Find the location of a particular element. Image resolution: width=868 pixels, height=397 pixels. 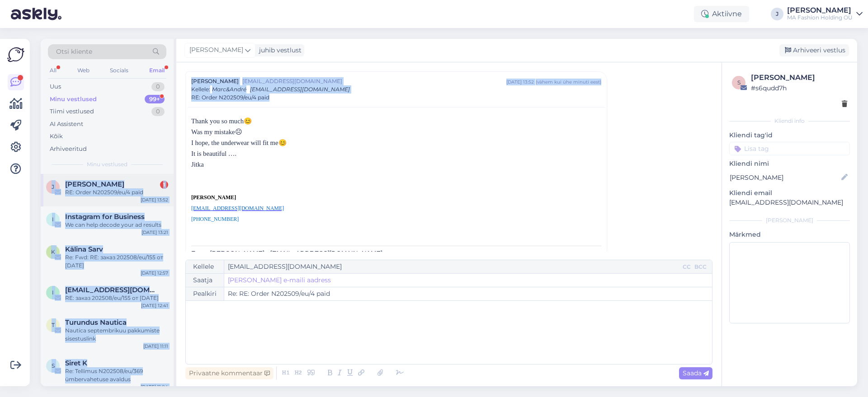

div: Minu vestlused is located at coordinates (73, 100).